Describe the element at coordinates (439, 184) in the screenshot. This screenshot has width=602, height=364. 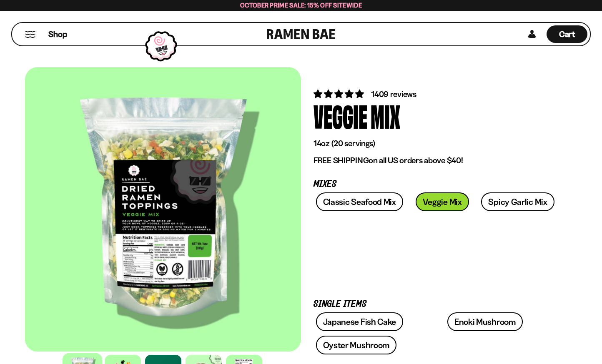
I see `p: Mixes` at that location.